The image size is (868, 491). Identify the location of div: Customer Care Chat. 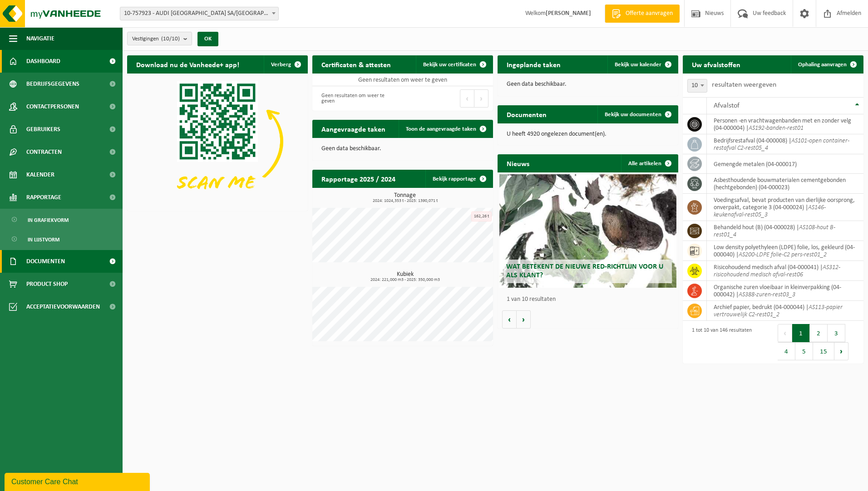
(73, 11).